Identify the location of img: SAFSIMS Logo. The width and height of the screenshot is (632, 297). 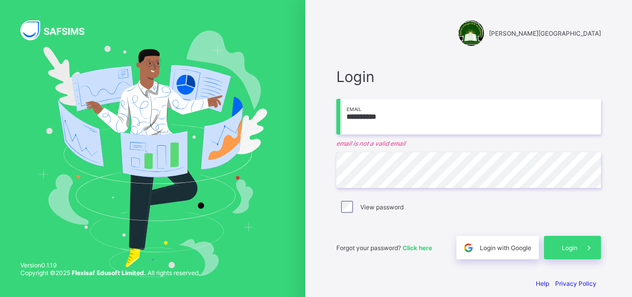
(58, 30).